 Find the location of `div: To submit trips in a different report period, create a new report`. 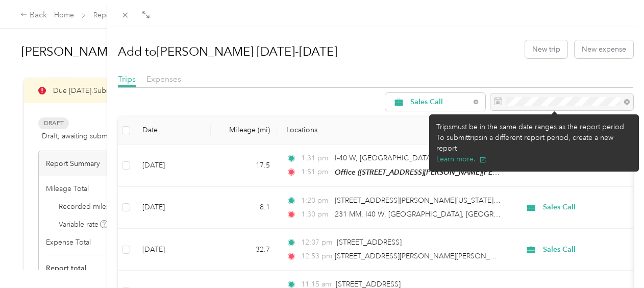

div: To submit trips in a different report period, create a new report is located at coordinates (534, 143).